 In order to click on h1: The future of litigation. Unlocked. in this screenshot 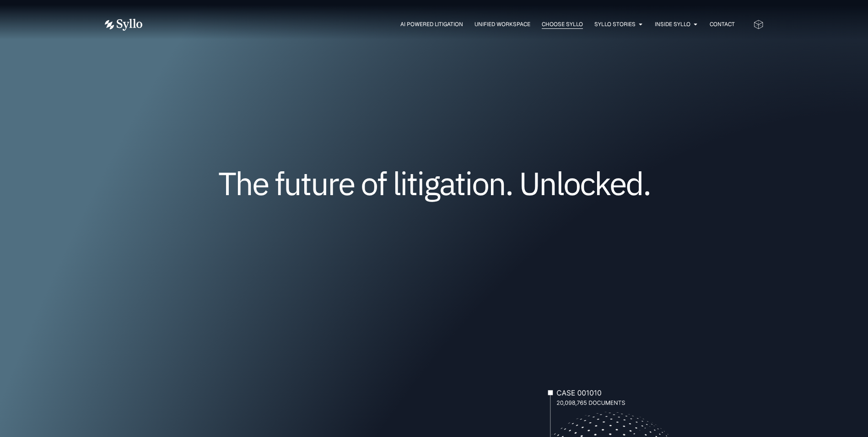, I will do `click(434, 183)`.